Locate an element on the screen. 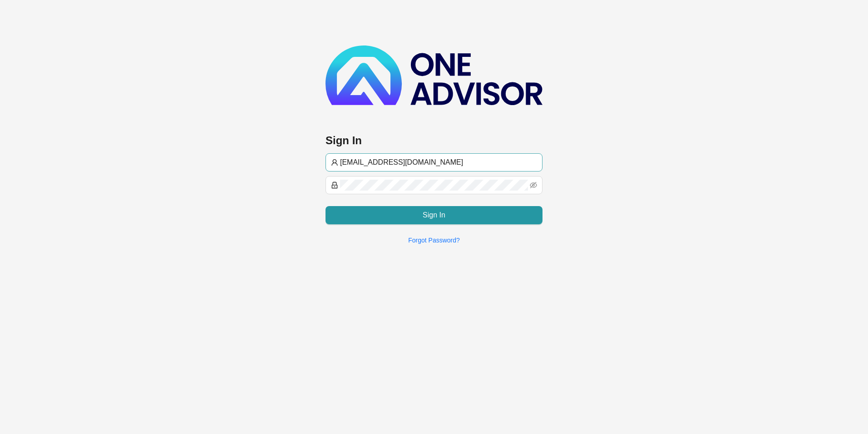 The width and height of the screenshot is (868, 434). input: Username is located at coordinates (438, 162).